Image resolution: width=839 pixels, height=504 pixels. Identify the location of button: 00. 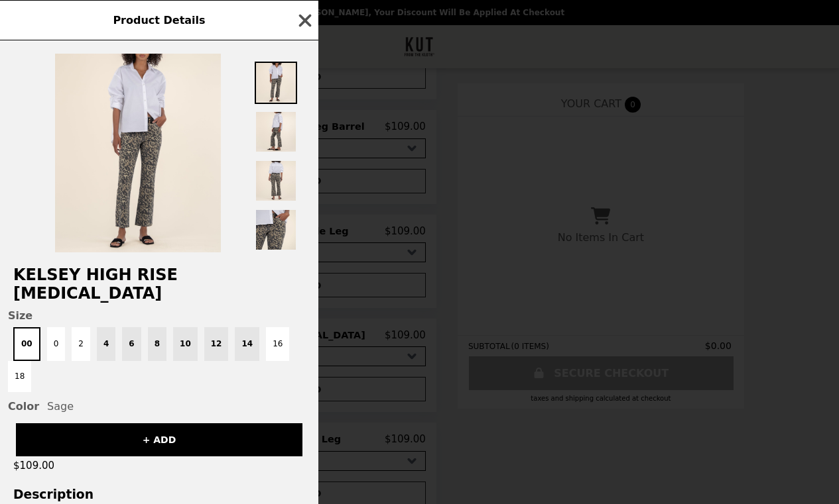
(27, 344).